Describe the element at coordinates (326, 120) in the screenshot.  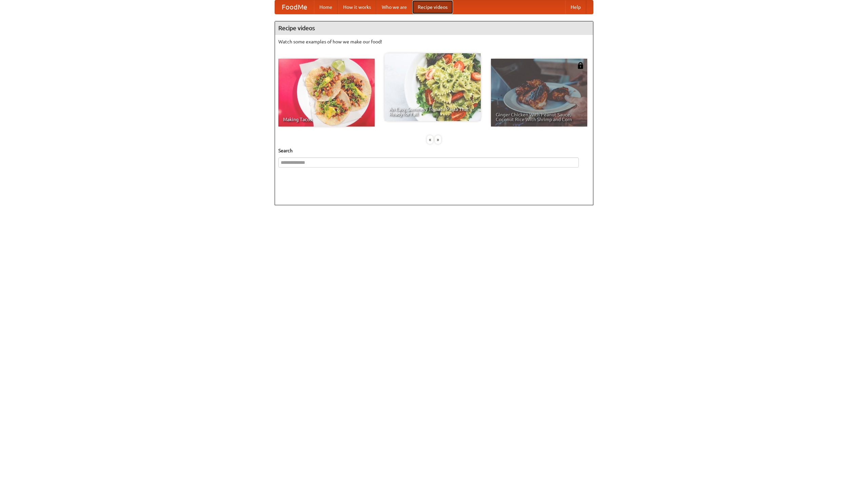
I see `span: Making Tacos` at that location.